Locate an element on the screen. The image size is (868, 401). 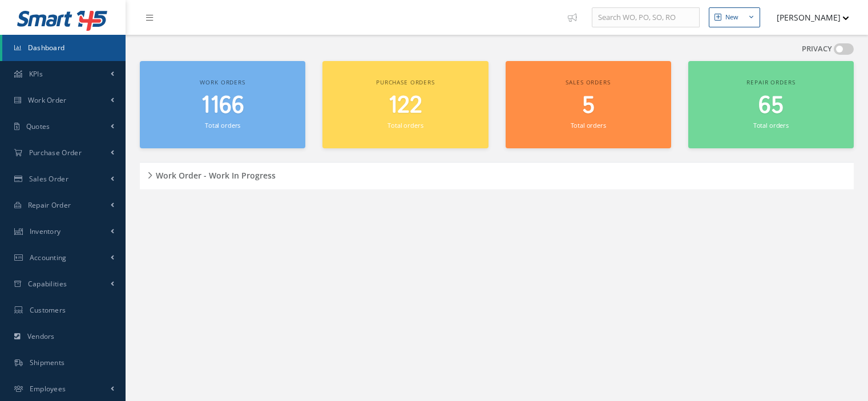
span: Work orders is located at coordinates (222, 82).